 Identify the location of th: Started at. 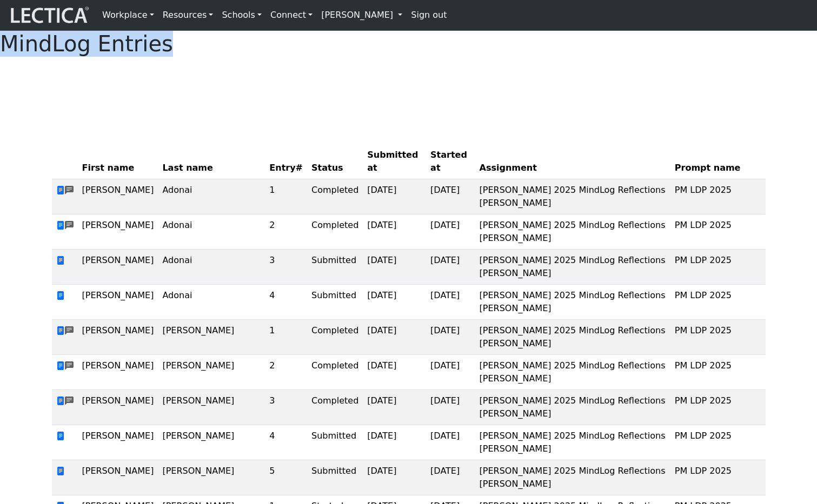
(450, 161).